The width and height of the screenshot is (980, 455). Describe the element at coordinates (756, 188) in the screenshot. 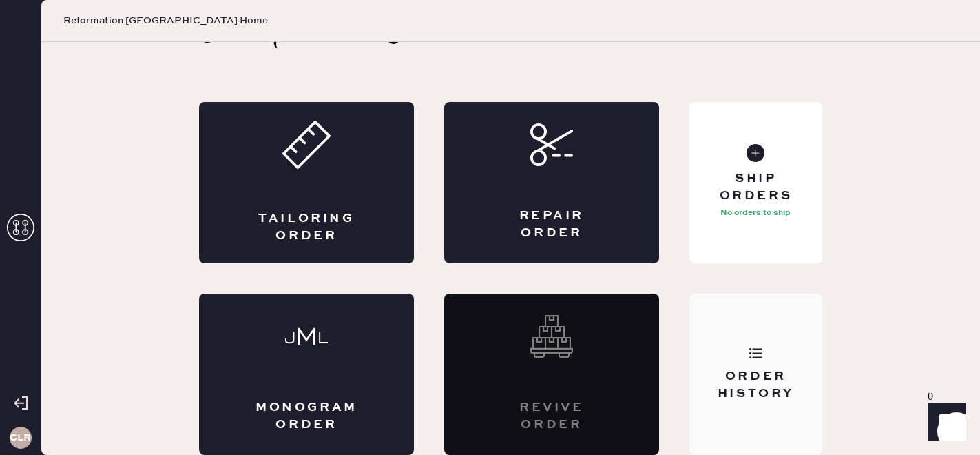

I see `div: Ship Orders` at that location.